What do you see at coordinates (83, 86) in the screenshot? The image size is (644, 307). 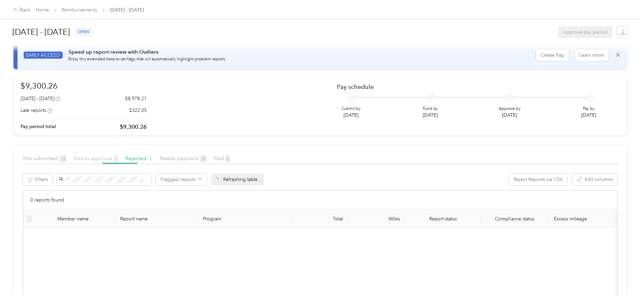 I see `h1: $9,300.26` at bounding box center [83, 86].